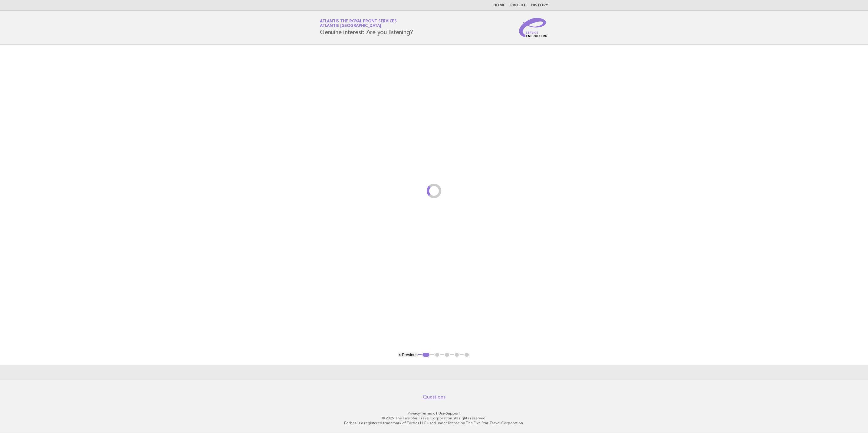 The width and height of the screenshot is (868, 433). What do you see at coordinates (539, 5) in the screenshot?
I see `a: History` at bounding box center [539, 5].